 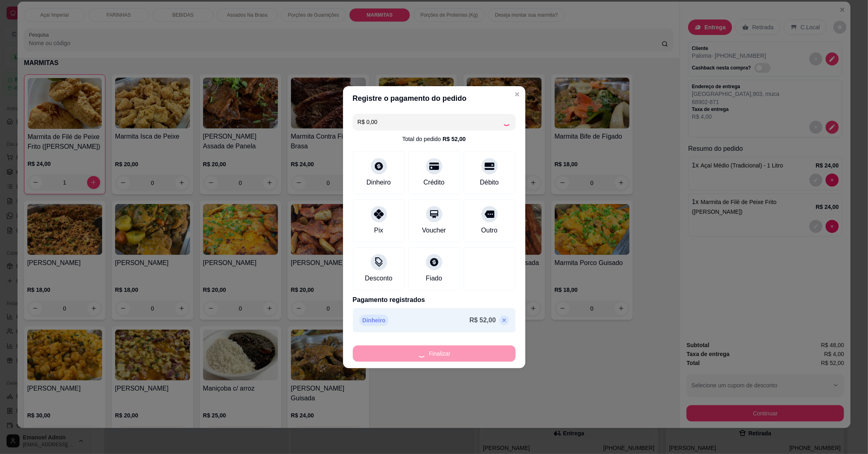 I want to click on div: Desconto, so click(x=379, y=279).